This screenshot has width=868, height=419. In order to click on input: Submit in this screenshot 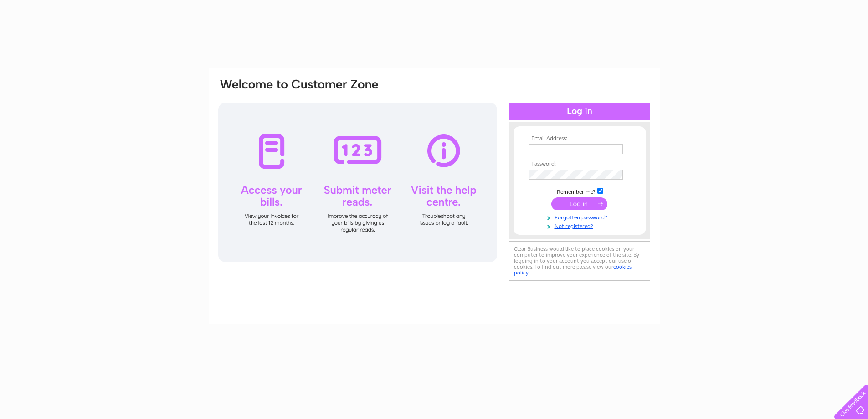, I will do `click(579, 204)`.